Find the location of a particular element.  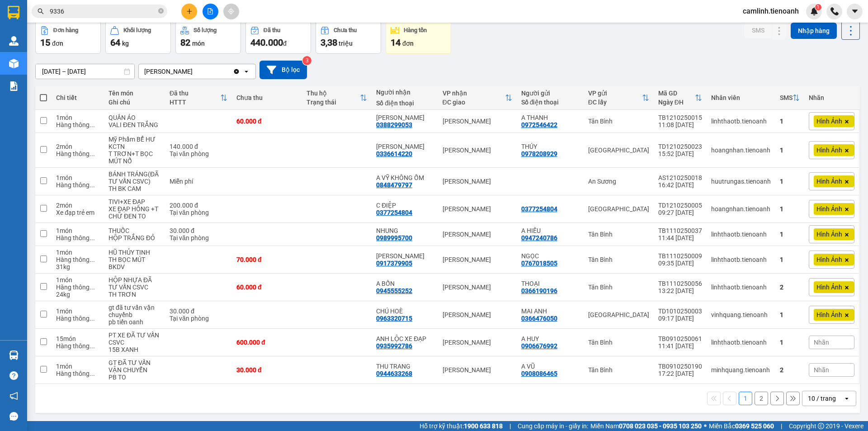

div: 15 món is located at coordinates (78, 339).